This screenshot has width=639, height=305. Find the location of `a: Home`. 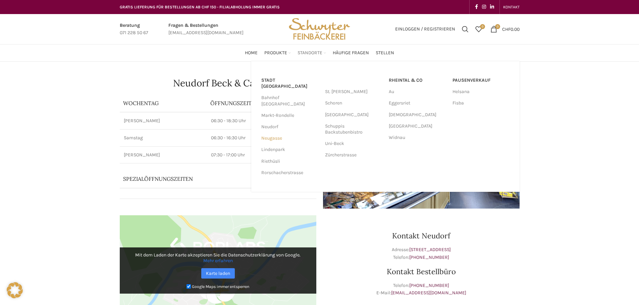

a: Home is located at coordinates (251, 53).